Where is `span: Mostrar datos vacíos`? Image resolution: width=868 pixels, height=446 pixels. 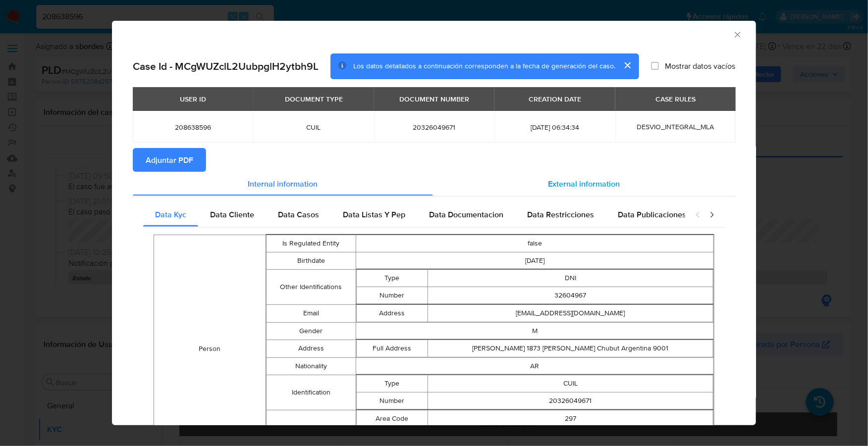
span: Mostrar datos vacíos is located at coordinates (700, 65).